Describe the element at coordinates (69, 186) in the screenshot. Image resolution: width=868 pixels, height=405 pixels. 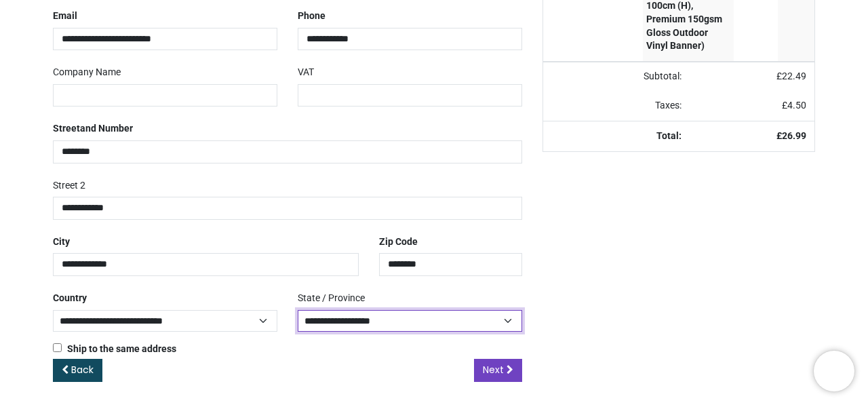
I see `label: Street 2` at that location.